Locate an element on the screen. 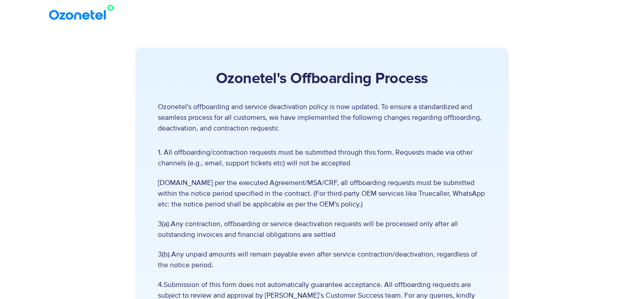 The width and height of the screenshot is (644, 299). span: 1. All offboarding/contraction requests must be submitted through this form. Requests made via ot... is located at coordinates (322, 158).